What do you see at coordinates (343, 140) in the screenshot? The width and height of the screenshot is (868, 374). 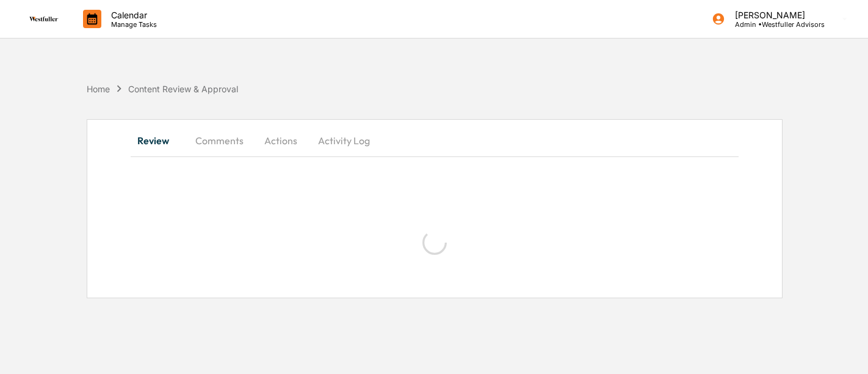 I see `button: Activity Log` at bounding box center [343, 140].